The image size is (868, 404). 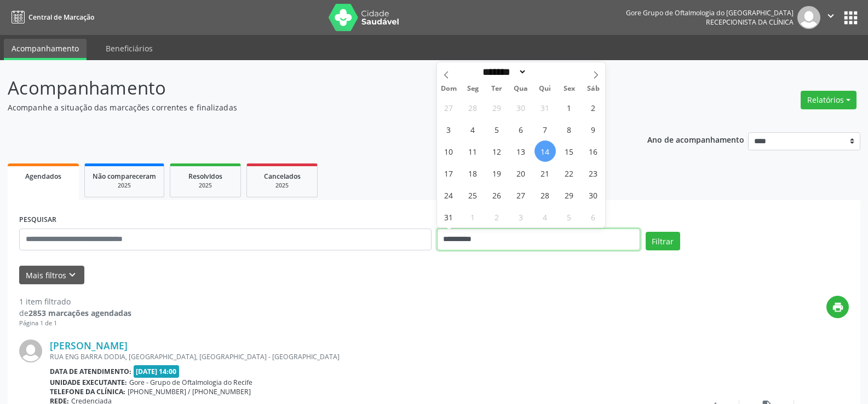 What do you see at coordinates (87, 392) in the screenshot?
I see `b: Telefone da clínica:` at bounding box center [87, 392].